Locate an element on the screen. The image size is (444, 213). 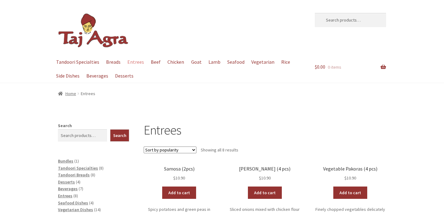
a: Lamb is located at coordinates (214, 62).